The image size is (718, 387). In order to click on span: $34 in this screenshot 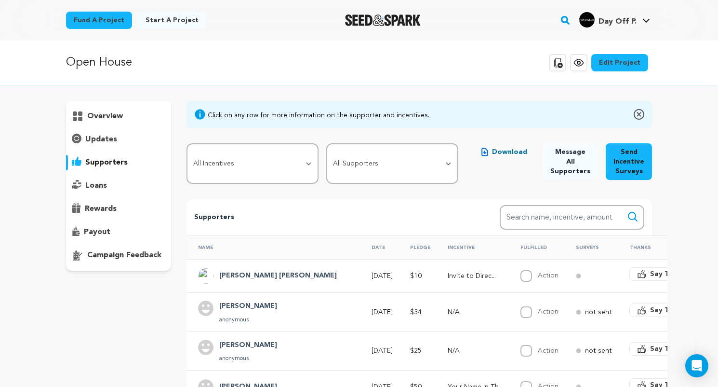, I will do `click(416, 312)`.